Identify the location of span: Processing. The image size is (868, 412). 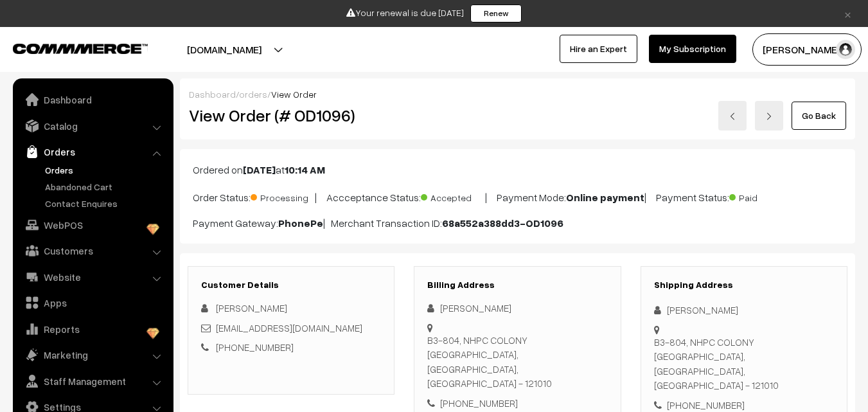
(283, 196).